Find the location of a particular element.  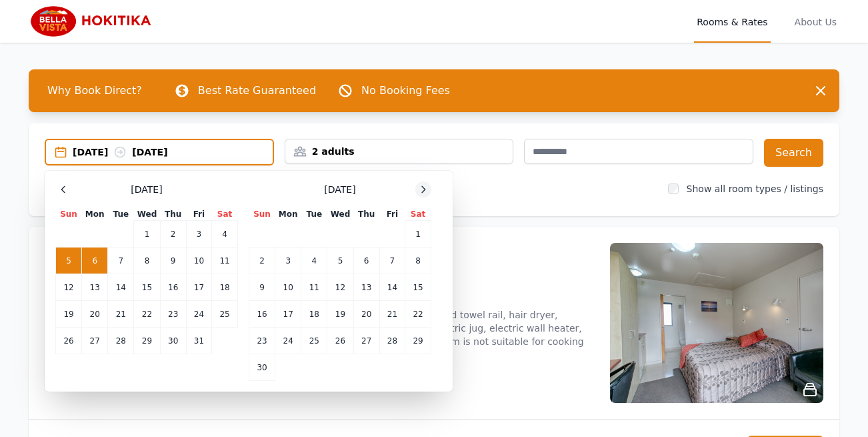

p: Best Rate Guaranteed is located at coordinates (256, 91).